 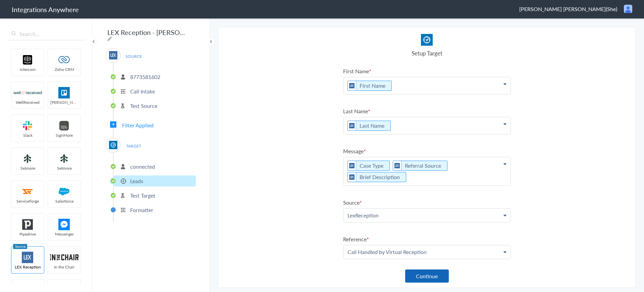 I want to click on input: Search..., so click(x=46, y=34).